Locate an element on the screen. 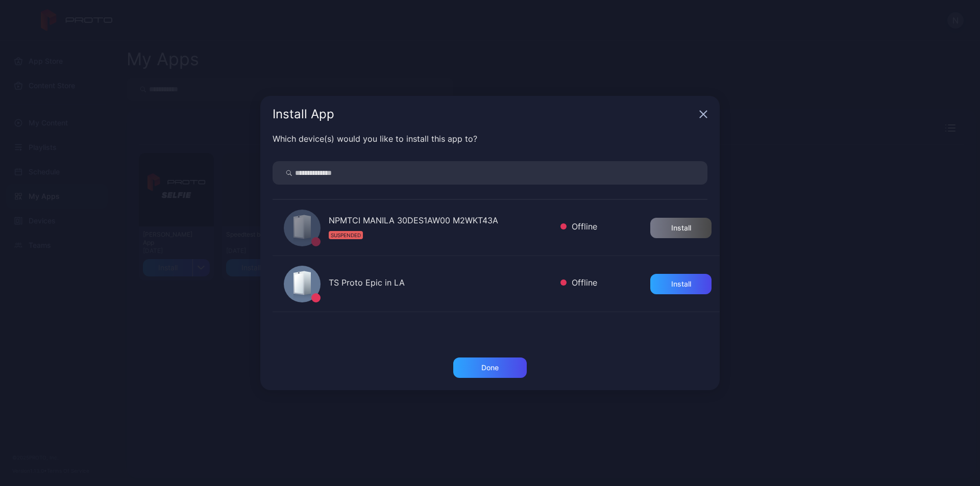 This screenshot has width=980, height=486. div: SUSPENDED is located at coordinates (346, 236).